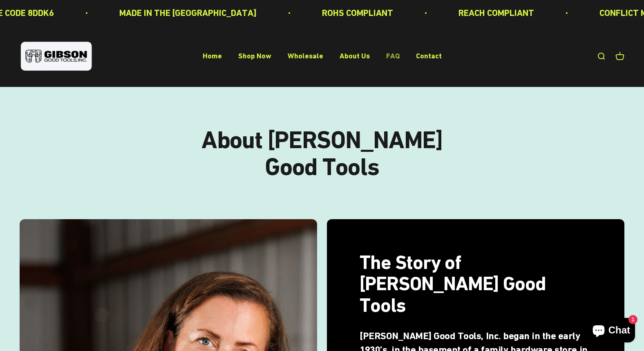 This screenshot has width=644, height=351. Describe the element at coordinates (212, 56) in the screenshot. I see `a: Home` at that location.